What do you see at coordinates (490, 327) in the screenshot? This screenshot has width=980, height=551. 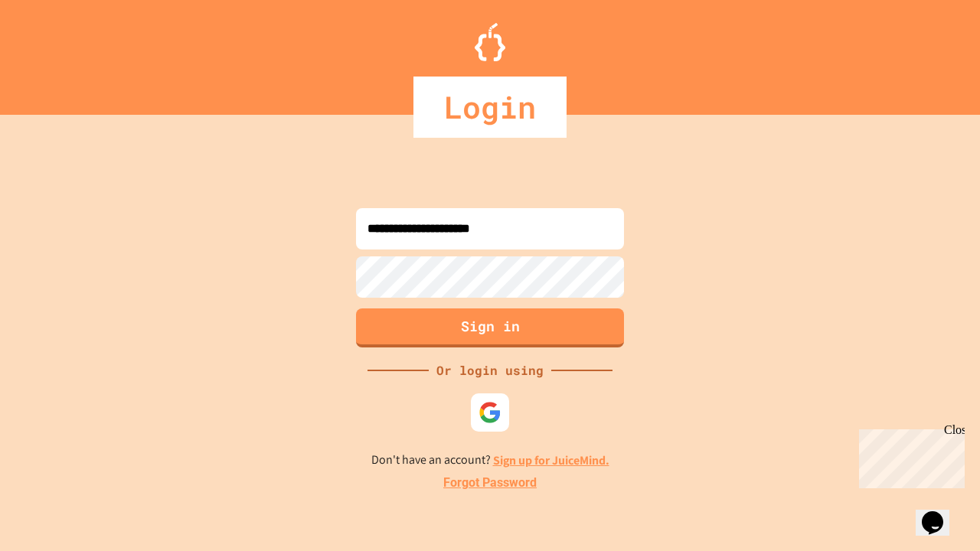 I see `button: Sign in` at bounding box center [490, 327].